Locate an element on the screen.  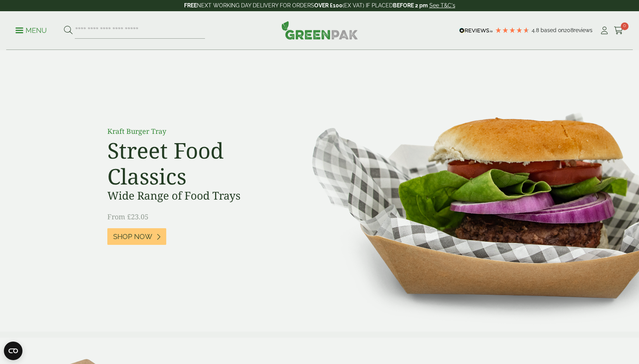
span: 208 is located at coordinates (569, 30).